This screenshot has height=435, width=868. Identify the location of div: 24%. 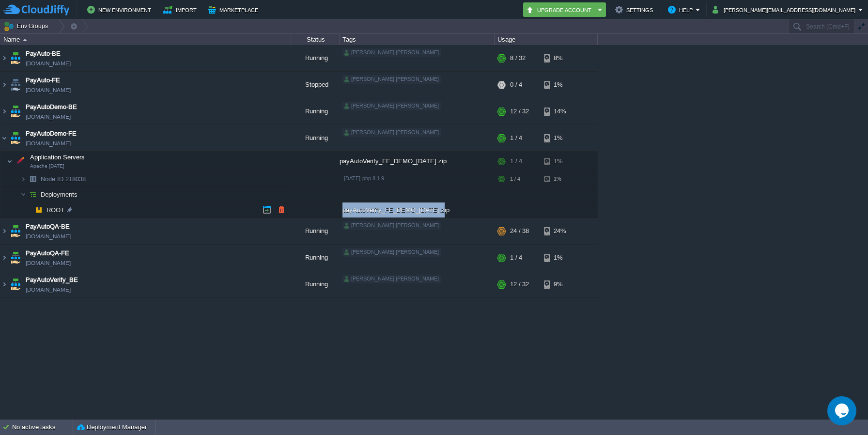
(559, 231).